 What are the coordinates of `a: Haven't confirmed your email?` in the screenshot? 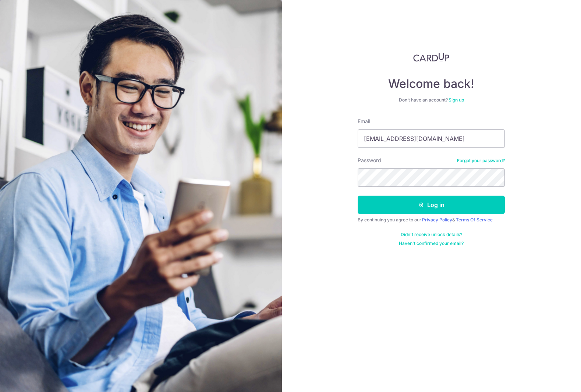 It's located at (430, 243).